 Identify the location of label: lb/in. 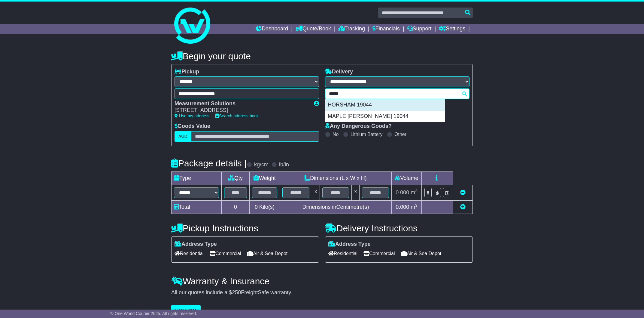
(284, 165).